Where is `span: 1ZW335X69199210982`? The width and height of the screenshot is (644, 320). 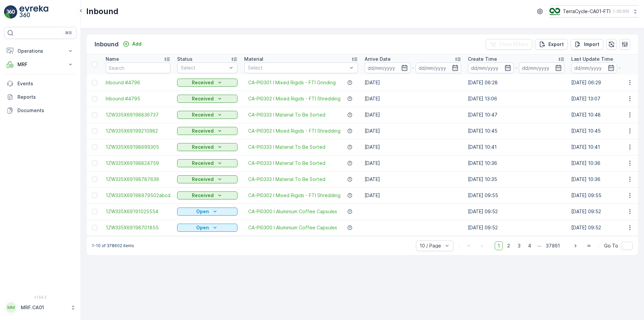 span: 1ZW335X69199210982 is located at coordinates (138, 131).